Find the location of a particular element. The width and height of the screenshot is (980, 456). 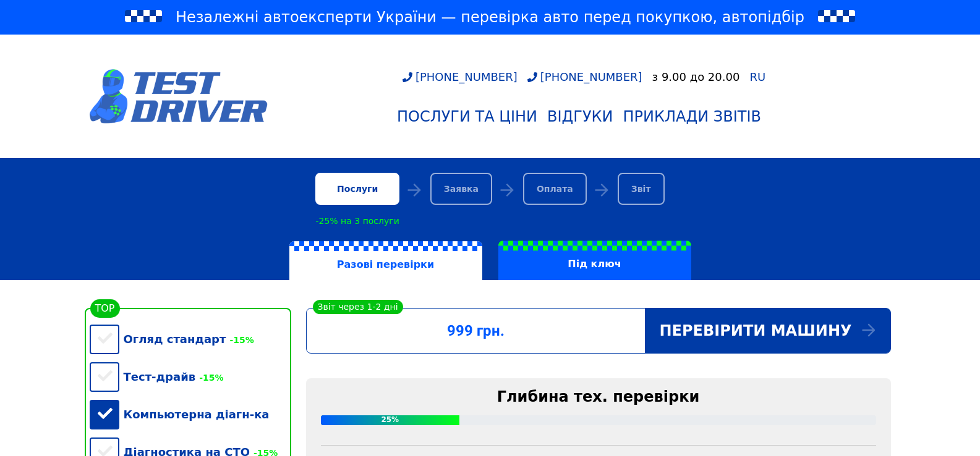

div: Звіт is located at coordinates (641, 189).